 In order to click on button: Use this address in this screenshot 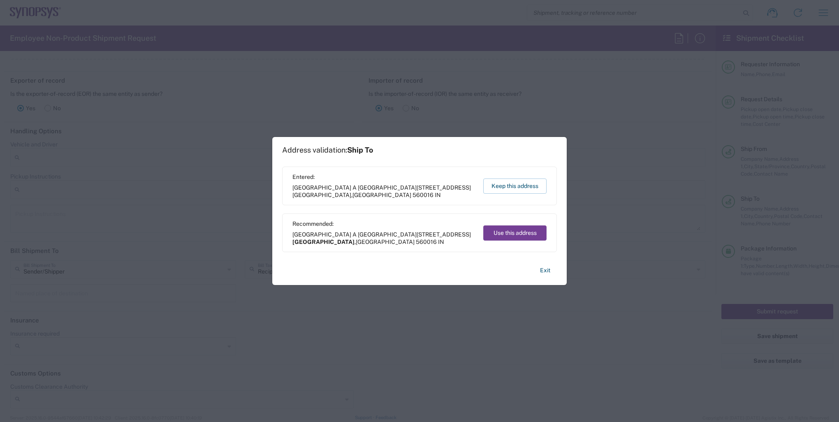, I will do `click(515, 233)`.